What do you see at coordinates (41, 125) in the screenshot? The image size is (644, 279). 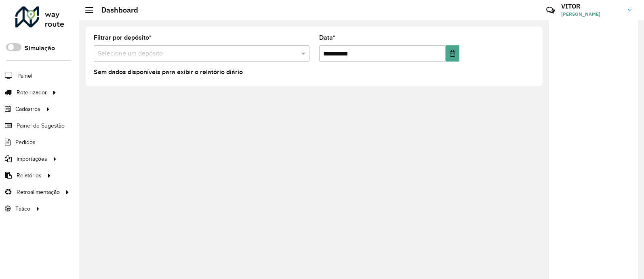 I see `span: Painel de Sugestão` at bounding box center [41, 125].